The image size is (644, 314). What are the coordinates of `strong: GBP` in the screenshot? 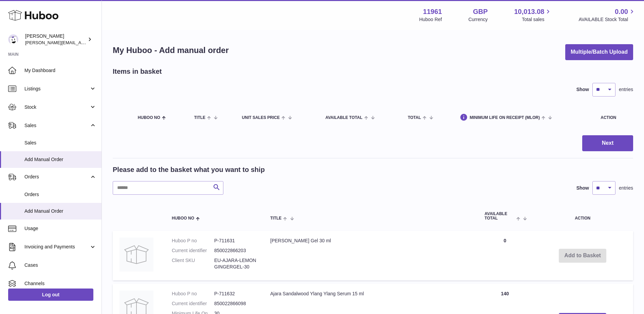 It's located at (480, 11).